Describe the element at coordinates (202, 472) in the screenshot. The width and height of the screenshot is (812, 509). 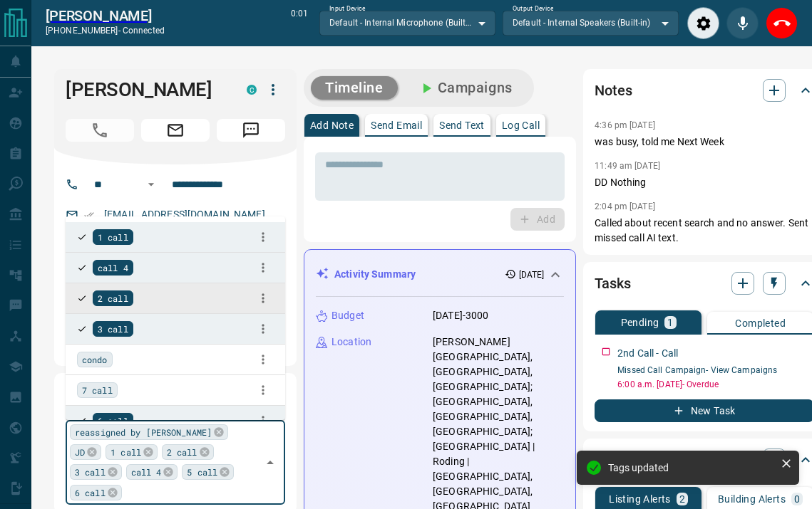
I see `span: 5 call` at that location.